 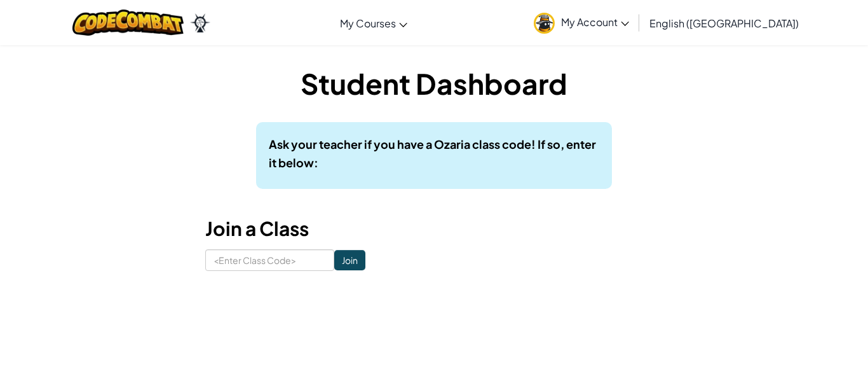 I want to click on b: Ask your teacher if you have a Ozaria class code! If so, enter it below:, so click(x=433, y=153).